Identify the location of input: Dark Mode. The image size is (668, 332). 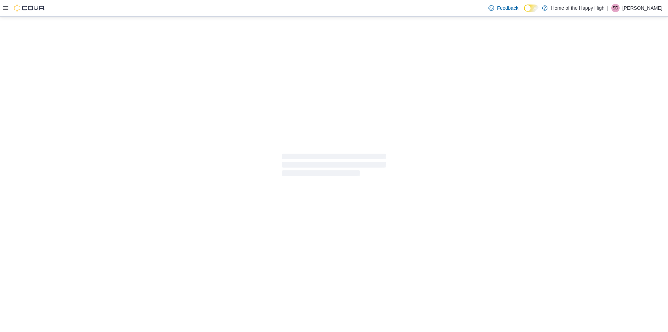
(532, 8).